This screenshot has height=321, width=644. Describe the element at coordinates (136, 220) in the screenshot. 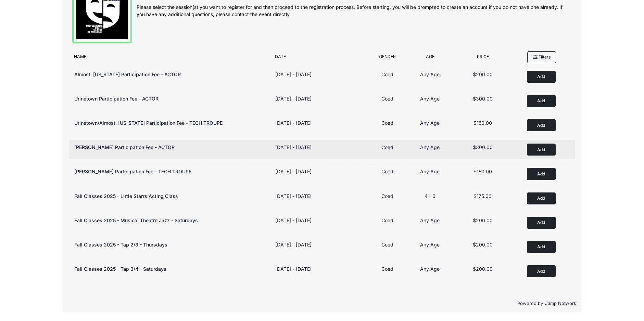

I see `span: Fall Classes 2025 - Musical Theatre Jazz - Saturdays` at that location.